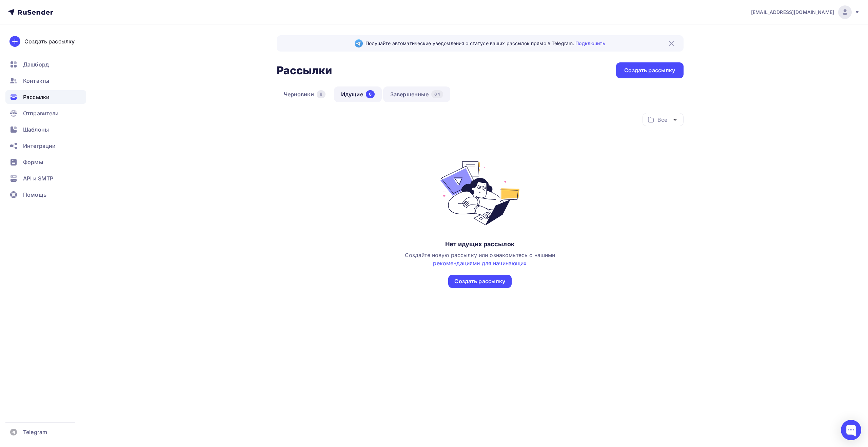  What do you see at coordinates (34, 194) in the screenshot?
I see `span: Помощь` at bounding box center [34, 194].